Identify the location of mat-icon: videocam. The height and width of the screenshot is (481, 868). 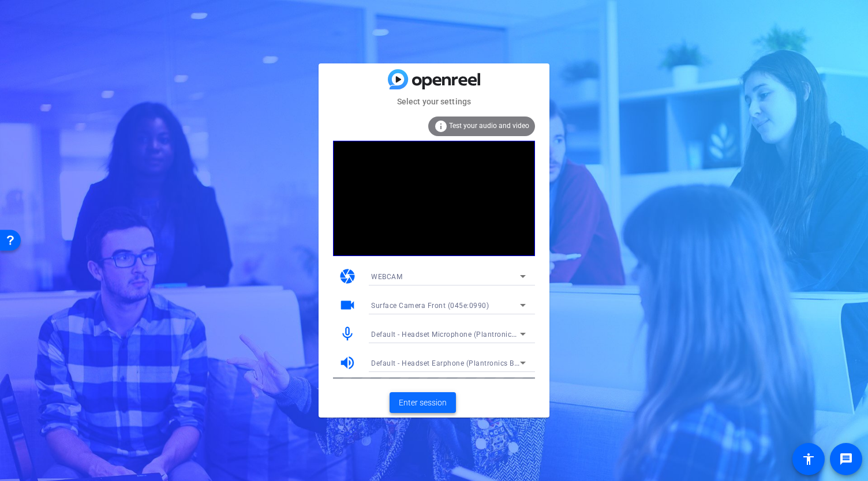
(347, 305).